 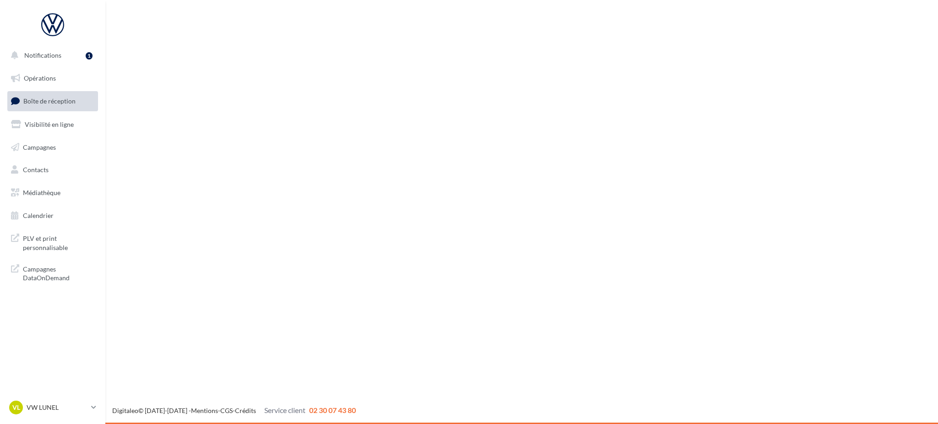 What do you see at coordinates (39, 146) in the screenshot?
I see `span: Campagnes` at bounding box center [39, 146].